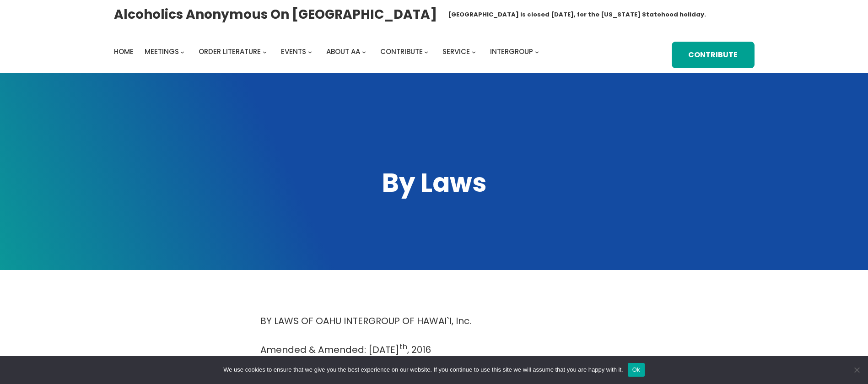  I want to click on a: Intergroup, so click(512, 52).